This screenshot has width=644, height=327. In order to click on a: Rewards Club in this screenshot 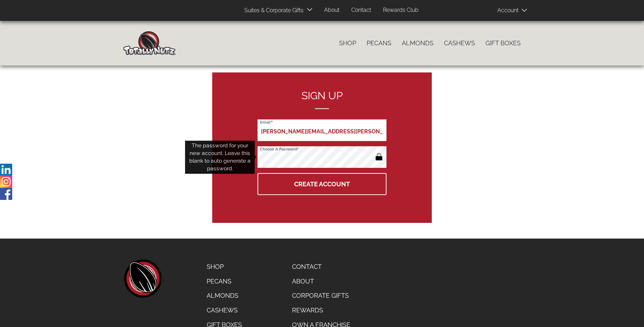, I will do `click(401, 10)`.